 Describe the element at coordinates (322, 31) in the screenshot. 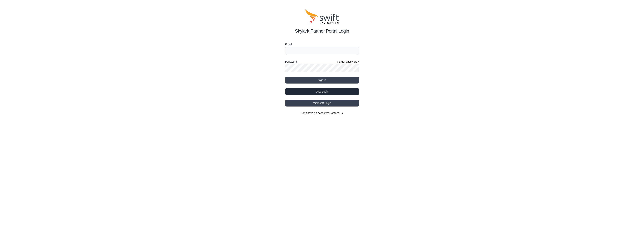

I see `h2: Skylark Partner Portal Login` at that location.